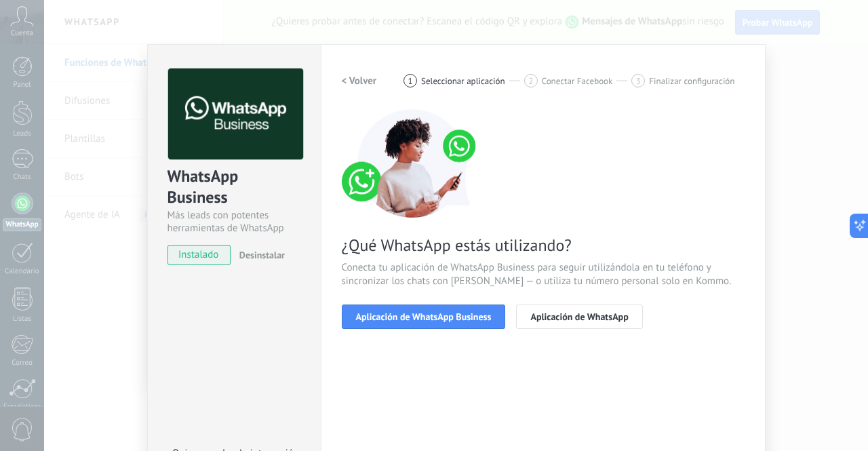 Image resolution: width=868 pixels, height=451 pixels. Describe the element at coordinates (579, 317) in the screenshot. I see `button: Aplicación de WhatsApp` at that location.